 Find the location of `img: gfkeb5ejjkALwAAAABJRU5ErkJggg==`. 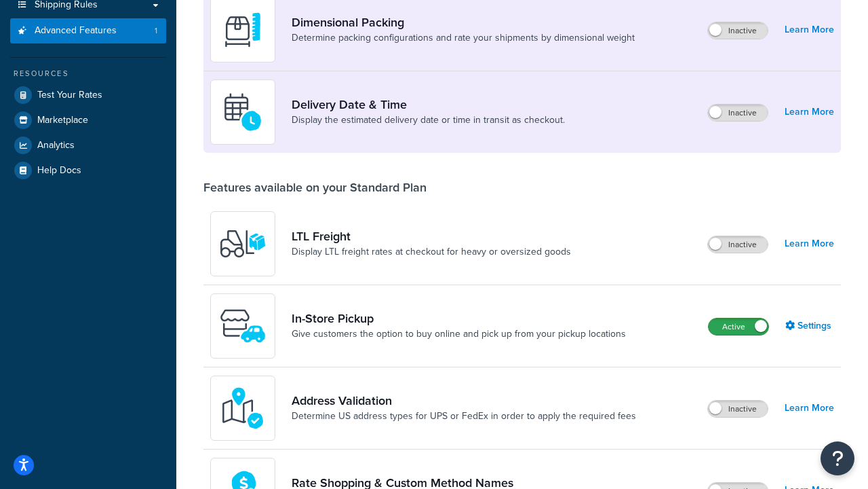

img: gfkeb5ejjkALwAAAABJRU5ErkJggg== is located at coordinates (243, 112).